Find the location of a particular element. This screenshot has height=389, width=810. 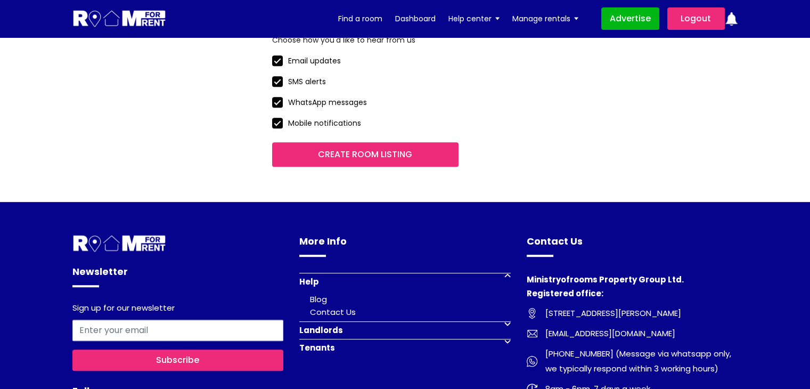

h4: More Info is located at coordinates (405, 245).